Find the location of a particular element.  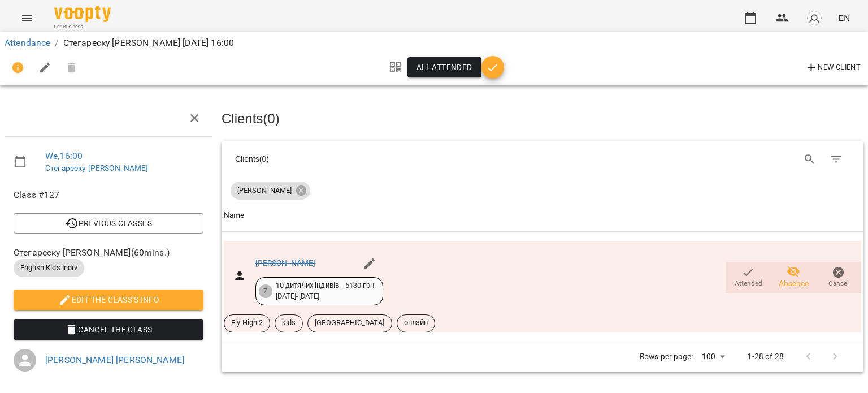

span: kids is located at coordinates (289, 323).